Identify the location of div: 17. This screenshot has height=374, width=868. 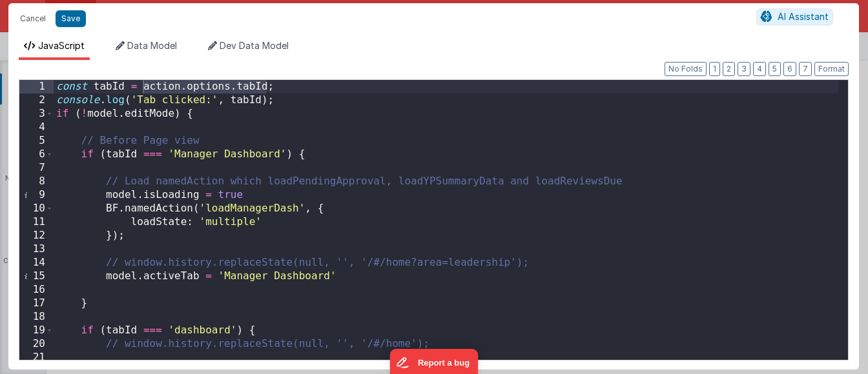
(36, 303).